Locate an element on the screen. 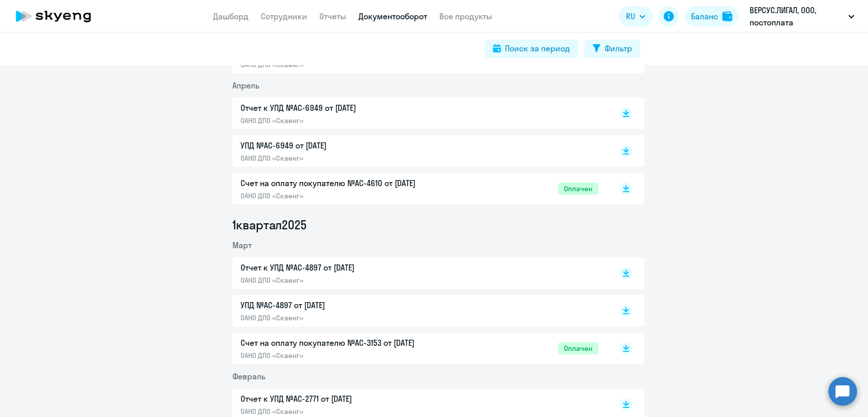 The width and height of the screenshot is (868, 417). div: Поиск за период is located at coordinates (537, 49).